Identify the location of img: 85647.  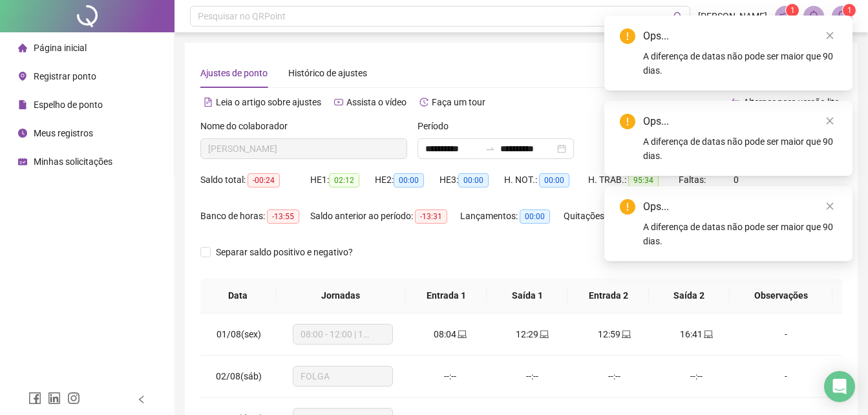
(842, 16).